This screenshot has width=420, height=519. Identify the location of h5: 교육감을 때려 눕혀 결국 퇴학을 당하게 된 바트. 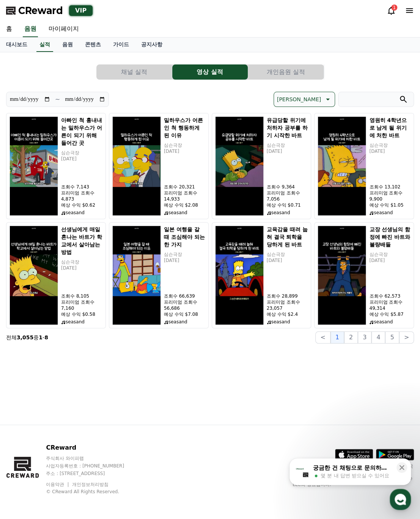
(287, 237).